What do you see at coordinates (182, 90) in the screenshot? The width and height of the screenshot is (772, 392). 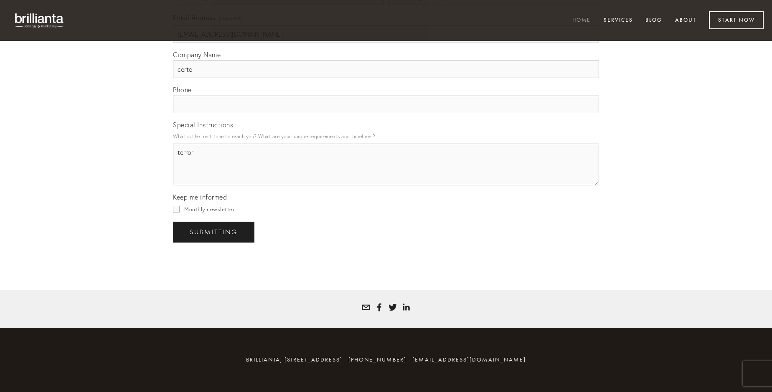 I see `span: Phone` at bounding box center [182, 90].